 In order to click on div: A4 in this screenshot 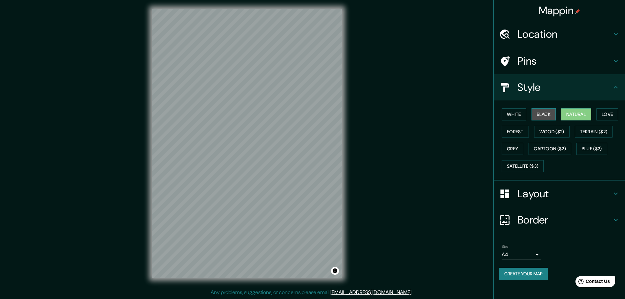, I will do `click(522, 255)`.